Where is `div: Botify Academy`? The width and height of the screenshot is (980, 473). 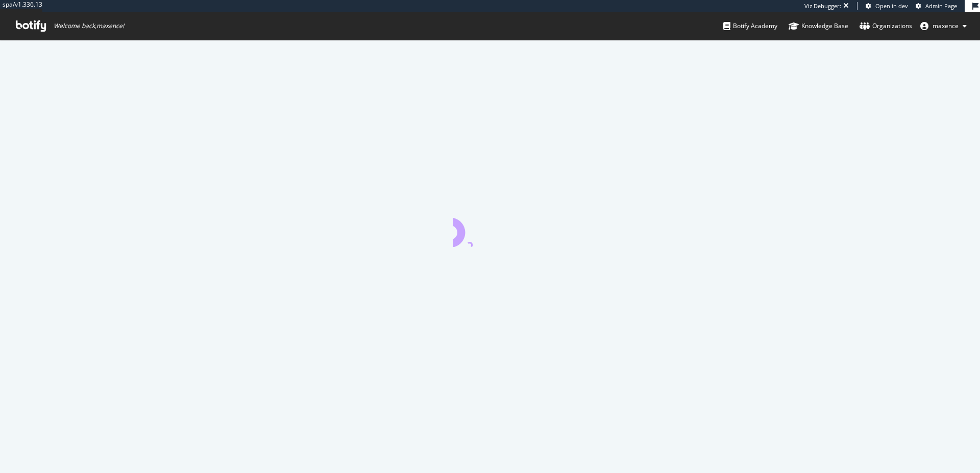
div: Botify Academy is located at coordinates (750, 26).